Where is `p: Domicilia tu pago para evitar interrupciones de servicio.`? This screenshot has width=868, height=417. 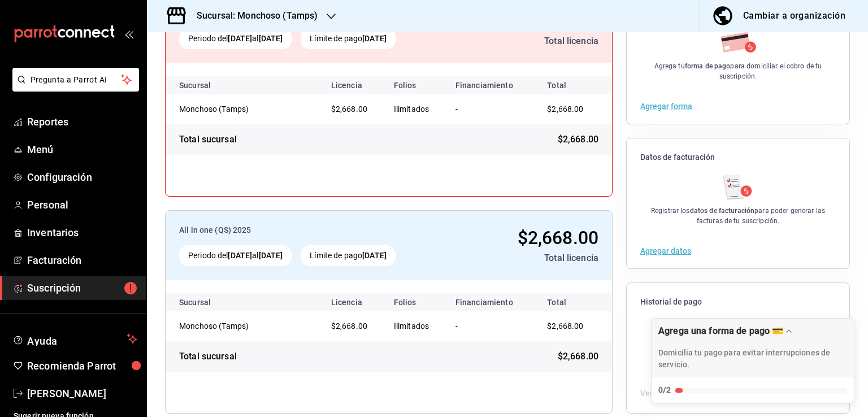
p: Domicilia tu pago para evitar interrupciones de servicio. is located at coordinates (753, 359).